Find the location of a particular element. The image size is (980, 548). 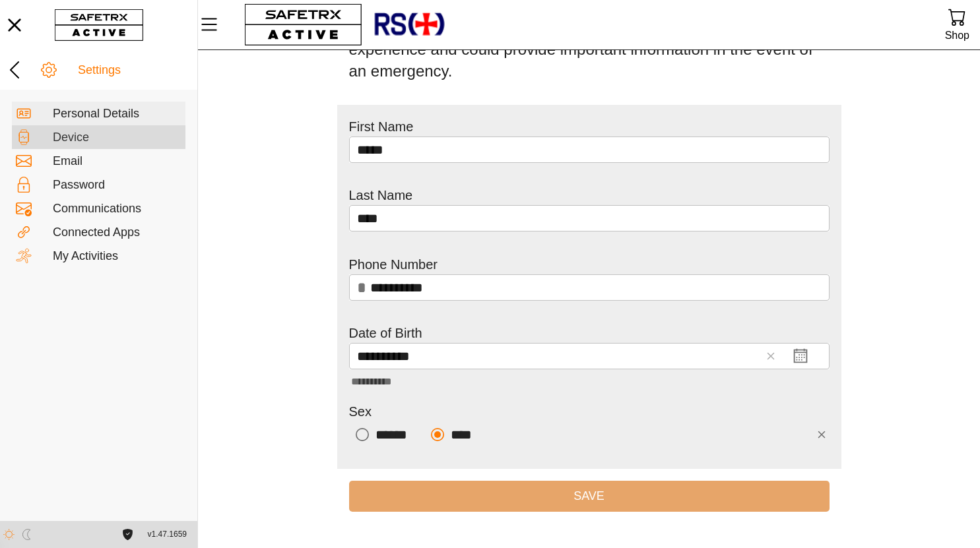

label: Last Name is located at coordinates (381, 196).